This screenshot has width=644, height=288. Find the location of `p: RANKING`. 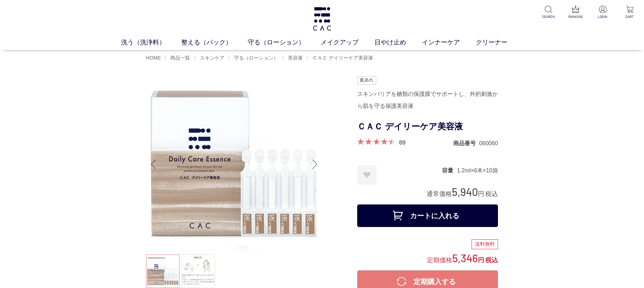

p: RANKING is located at coordinates (575, 16).